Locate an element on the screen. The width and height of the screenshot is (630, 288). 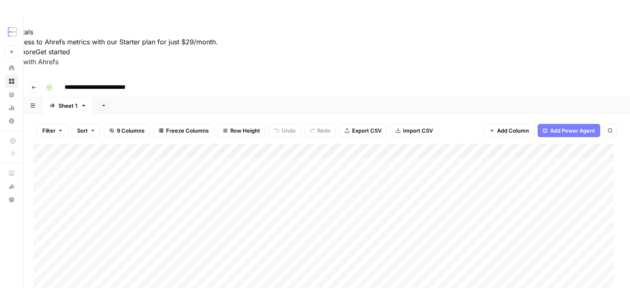
span: Row Height is located at coordinates (245, 131).